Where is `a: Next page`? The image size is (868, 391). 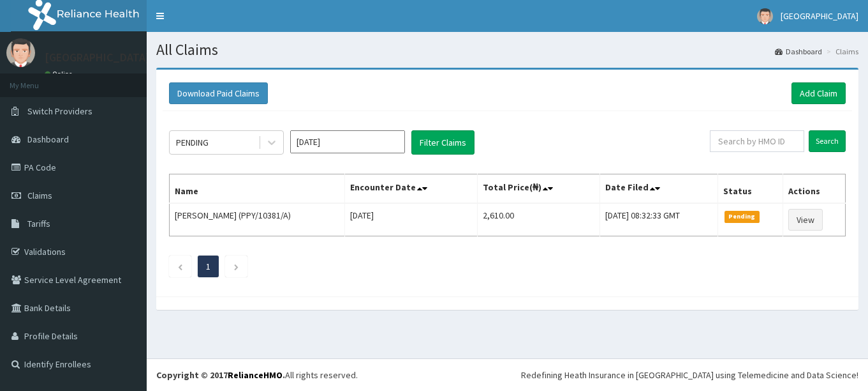 a: Next page is located at coordinates (236, 266).